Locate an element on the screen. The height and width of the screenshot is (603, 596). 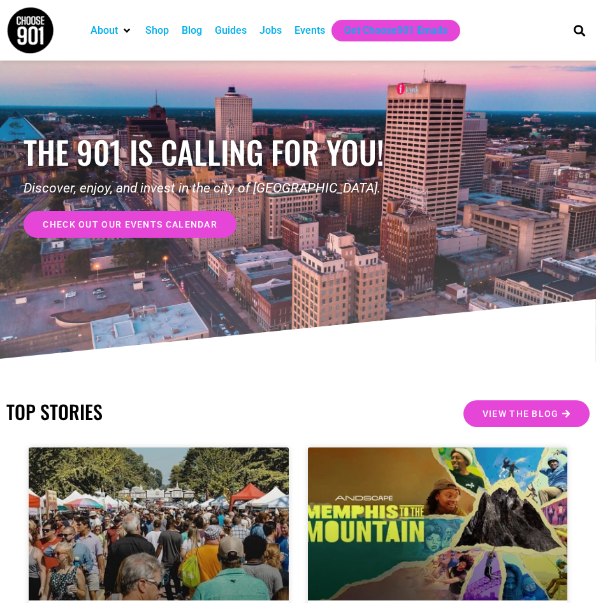
nav: Main nav is located at coordinates (320, 31).